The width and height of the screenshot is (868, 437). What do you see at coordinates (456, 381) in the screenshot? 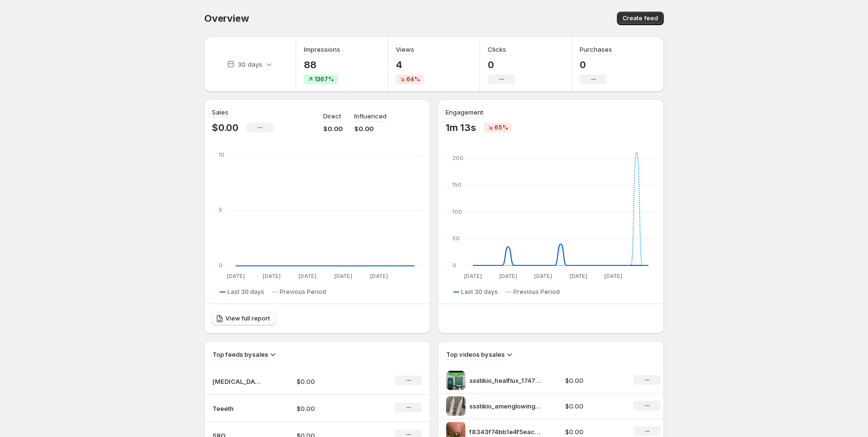
I see `img: ssstikio_healflux_1747854537762 - Trim` at bounding box center [456, 381].